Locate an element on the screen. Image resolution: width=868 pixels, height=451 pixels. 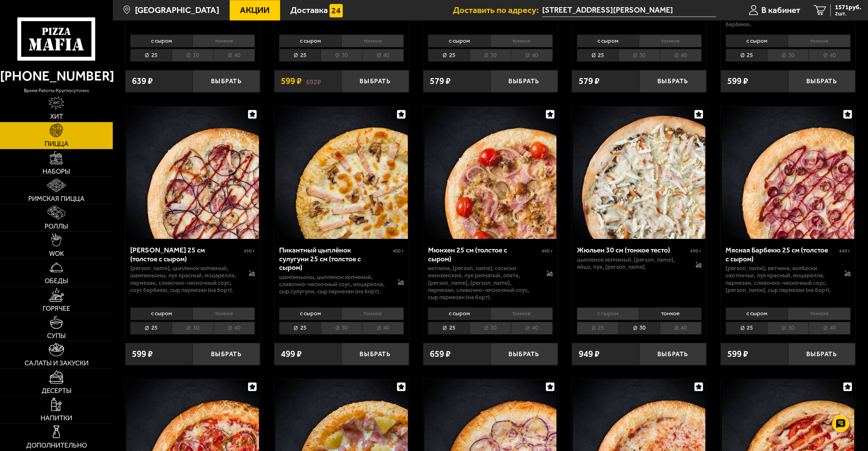
img: Чикен Барбекю 25 см (толстое с сыром) is located at coordinates (193, 172).